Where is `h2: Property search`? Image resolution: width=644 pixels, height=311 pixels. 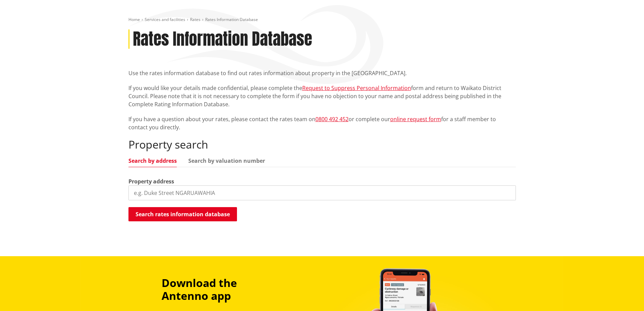
h2: Property search is located at coordinates (322, 144).